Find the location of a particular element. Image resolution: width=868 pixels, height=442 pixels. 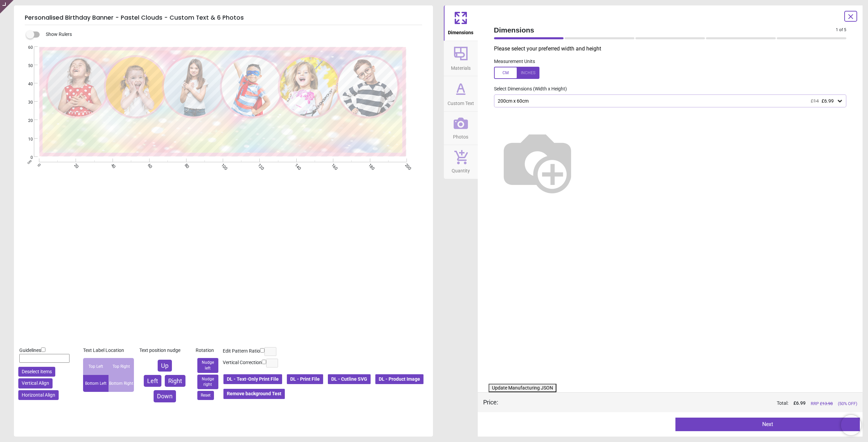

button: DL - Text-Only Print File is located at coordinates (252, 380).